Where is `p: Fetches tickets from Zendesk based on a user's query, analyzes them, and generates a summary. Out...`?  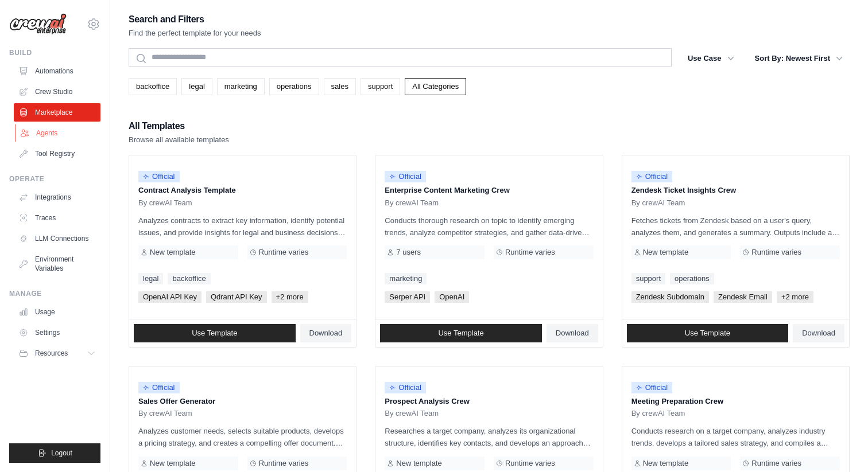
p: Fetches tickets from Zendesk based on a user's query, analyzes them, and generates a summary. Out... is located at coordinates (735, 226).